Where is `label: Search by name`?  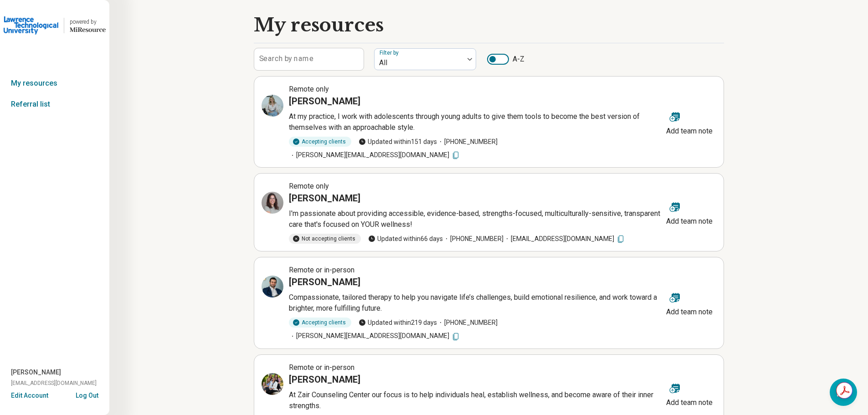
label: Search by name is located at coordinates (286, 59).